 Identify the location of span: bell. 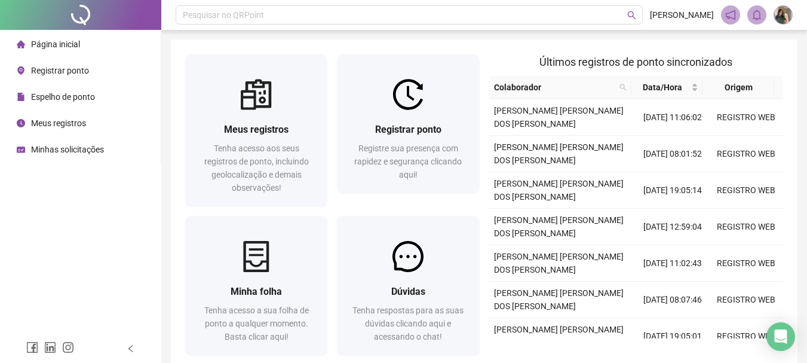
(757, 15).